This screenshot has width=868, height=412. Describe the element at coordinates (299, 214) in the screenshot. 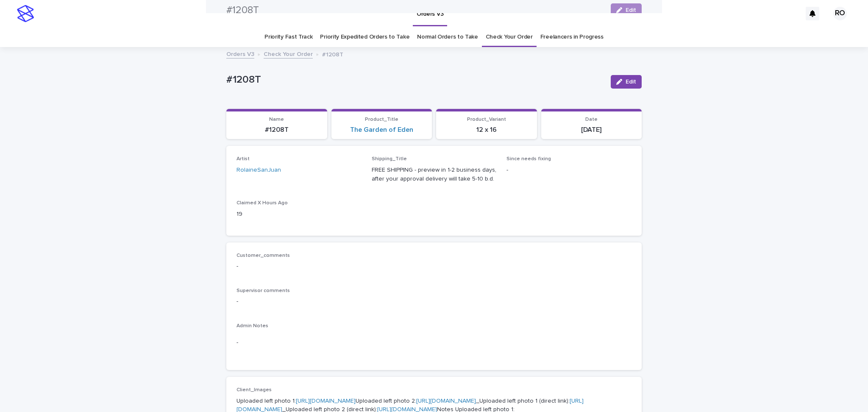

I see `p: 19` at that location.